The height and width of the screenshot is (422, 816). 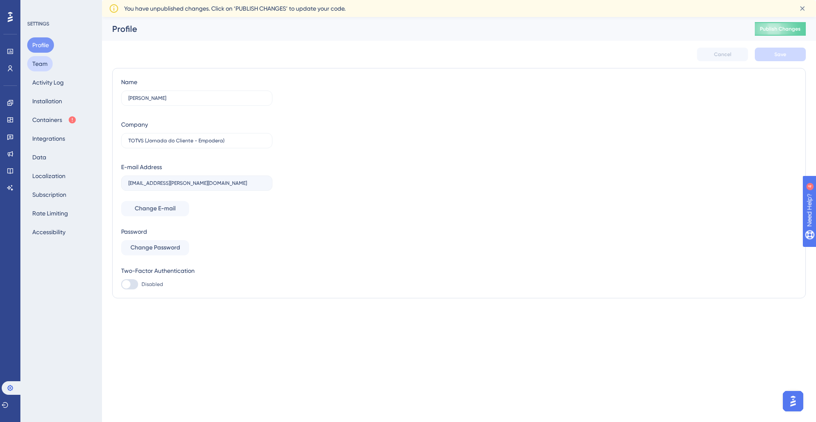 What do you see at coordinates (197, 98) in the screenshot?
I see `input: Name Surname` at bounding box center [197, 98].